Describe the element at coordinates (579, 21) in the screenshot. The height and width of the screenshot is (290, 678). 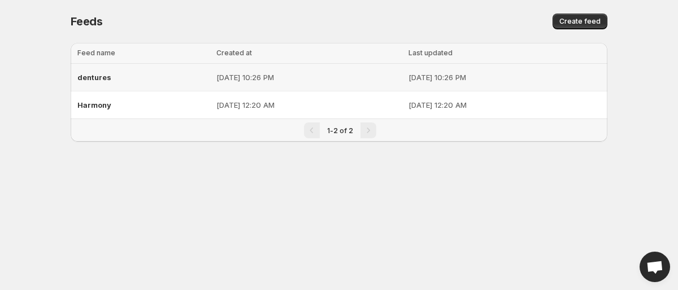
I see `button: Create feed` at that location.